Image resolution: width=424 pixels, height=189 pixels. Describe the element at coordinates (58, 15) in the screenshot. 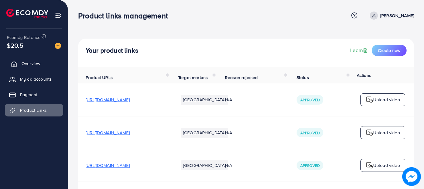

I see `img: menu` at that location.